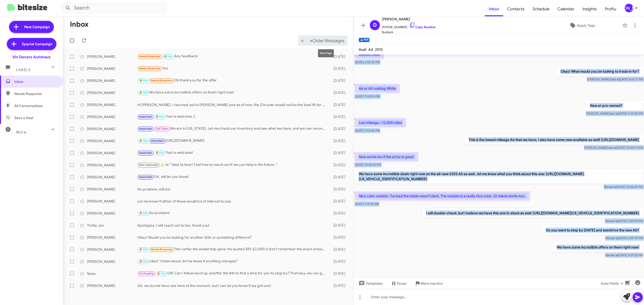 This screenshot has height=305, width=644. Describe the element at coordinates (611, 9) in the screenshot. I see `a: Profile` at that location.